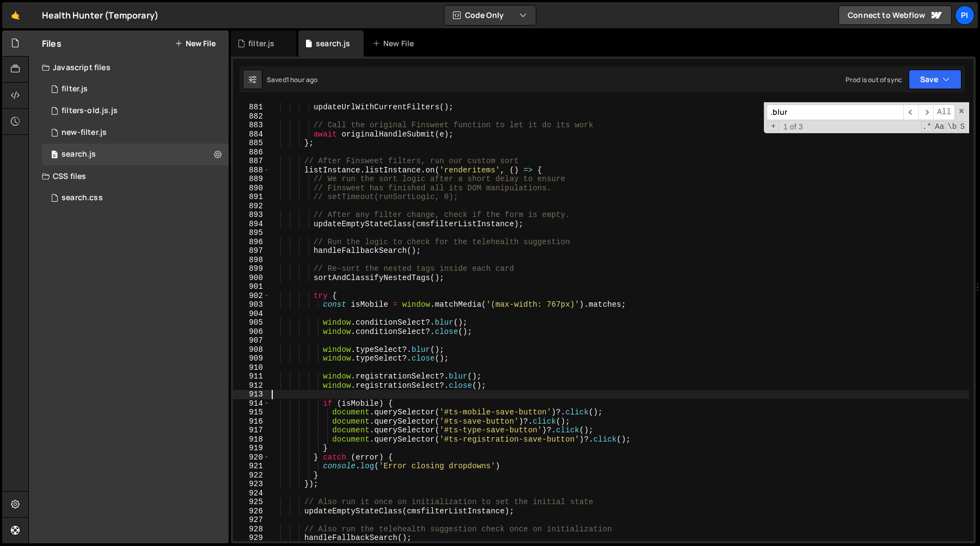 This screenshot has width=980, height=546. I want to click on input: Search for, so click(835, 112).